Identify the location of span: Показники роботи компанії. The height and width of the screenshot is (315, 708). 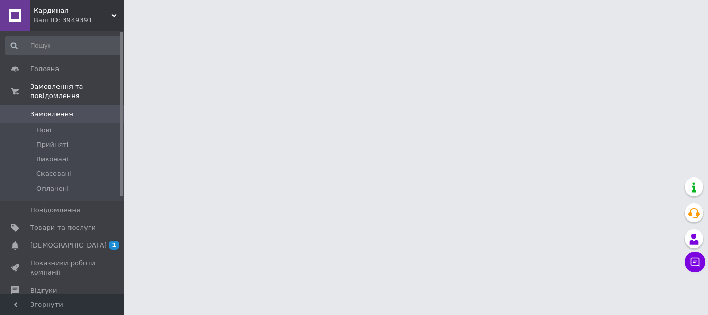
(63, 267).